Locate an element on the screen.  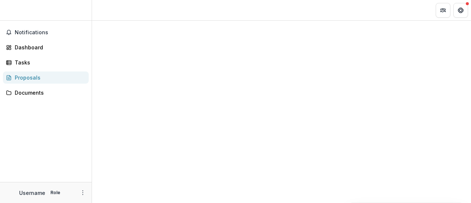
a: Proposals is located at coordinates (46, 77).